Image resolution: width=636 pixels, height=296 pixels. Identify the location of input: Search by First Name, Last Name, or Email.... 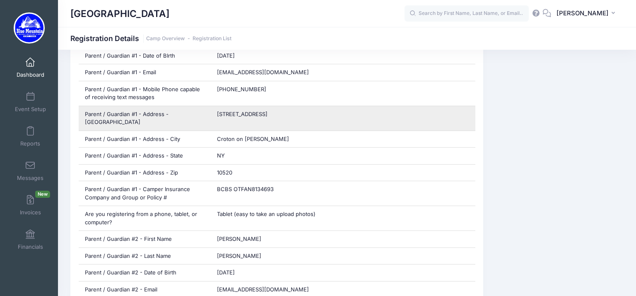
(467, 14).